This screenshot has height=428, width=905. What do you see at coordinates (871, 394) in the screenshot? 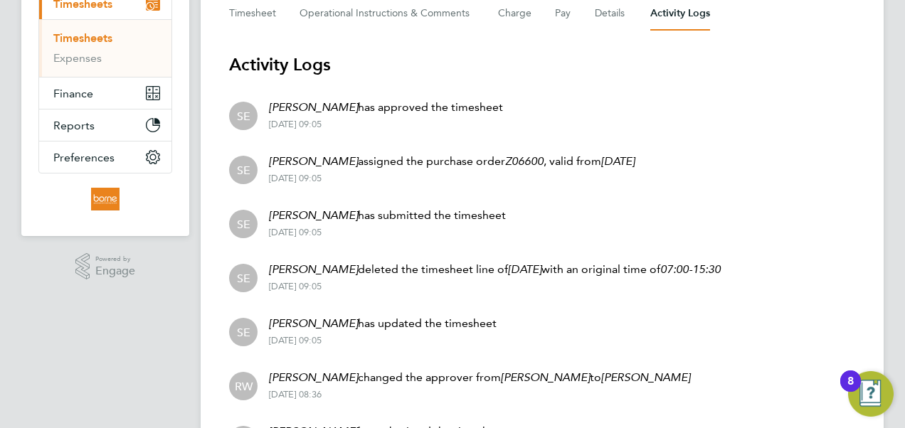
I see `button: Open Resource Center, 8 new notifications` at bounding box center [871, 394].